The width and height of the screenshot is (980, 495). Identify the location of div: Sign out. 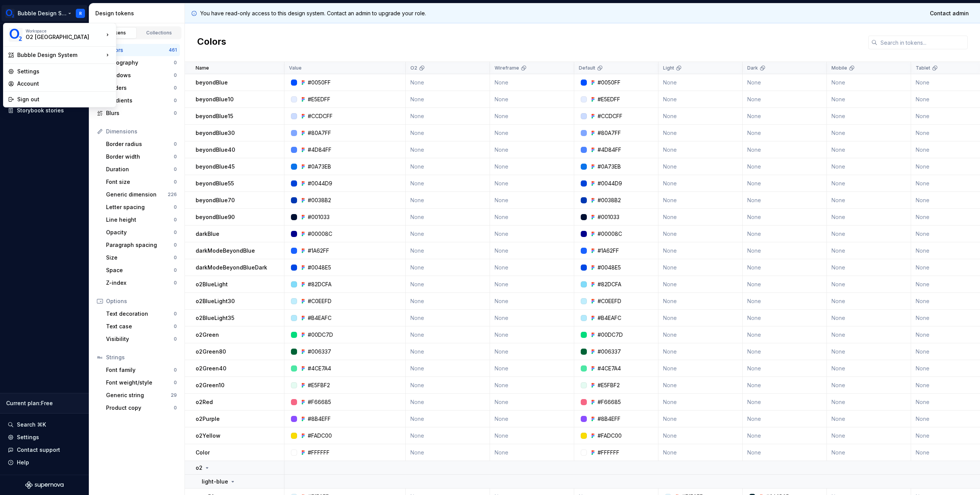
(64, 100).